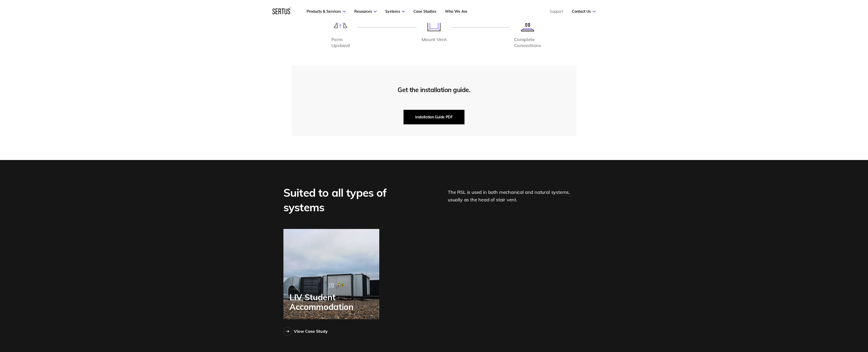  Describe the element at coordinates (306, 331) in the screenshot. I see `a: View Case Study` at that location.